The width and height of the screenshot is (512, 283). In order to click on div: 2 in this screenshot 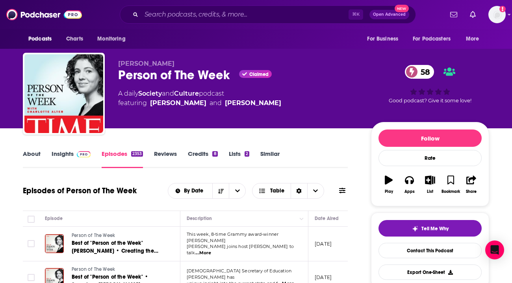, I will do `click(247, 154)`.